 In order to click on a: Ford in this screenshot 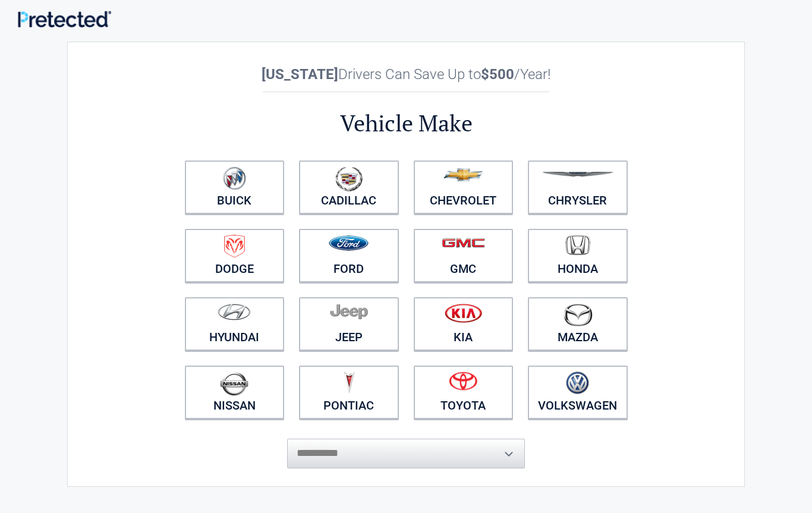, I will do `click(349, 255)`.